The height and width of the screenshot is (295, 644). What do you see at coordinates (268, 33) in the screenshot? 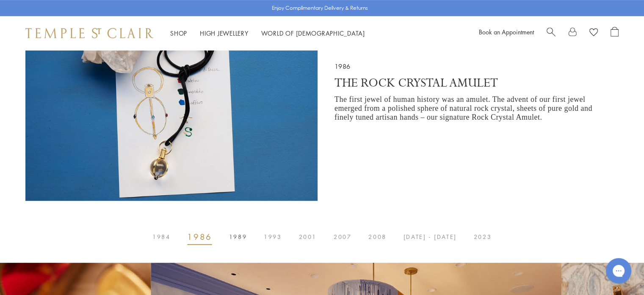
I see `nav: Main navigation` at bounding box center [268, 33].